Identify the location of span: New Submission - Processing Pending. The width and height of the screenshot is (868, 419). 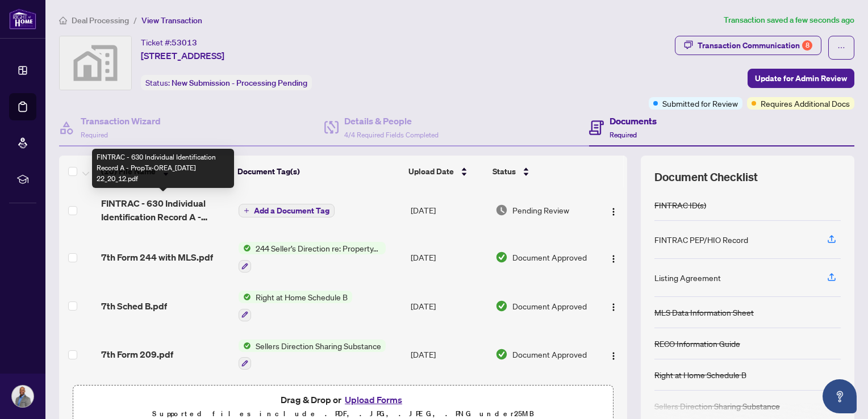
(239, 83).